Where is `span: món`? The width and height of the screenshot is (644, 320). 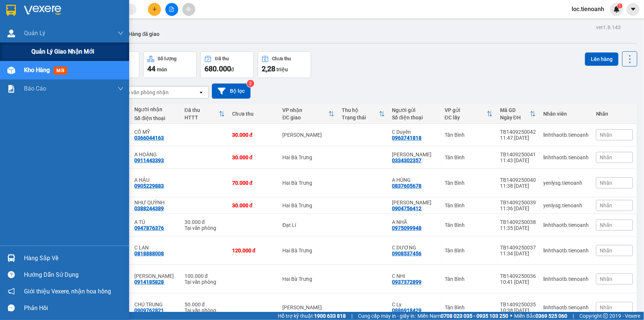
span: món is located at coordinates (162, 69).